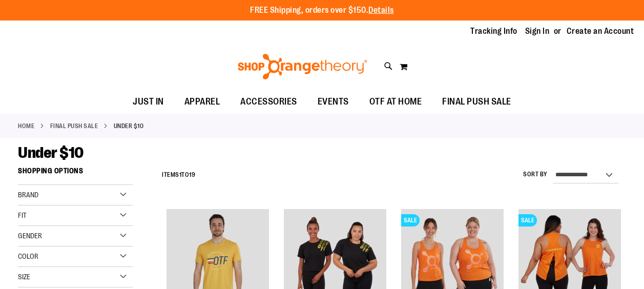  I want to click on span: OTF AT HOME, so click(395, 101).